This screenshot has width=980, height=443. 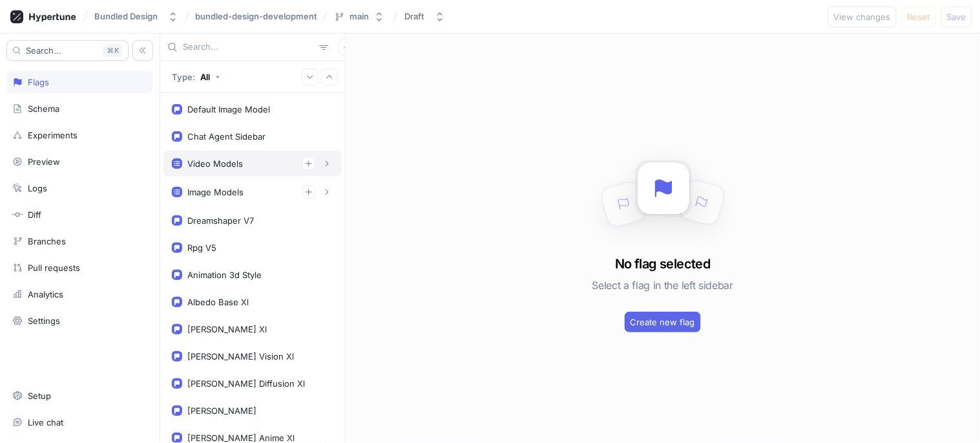 I want to click on div: Draft, so click(x=414, y=16).